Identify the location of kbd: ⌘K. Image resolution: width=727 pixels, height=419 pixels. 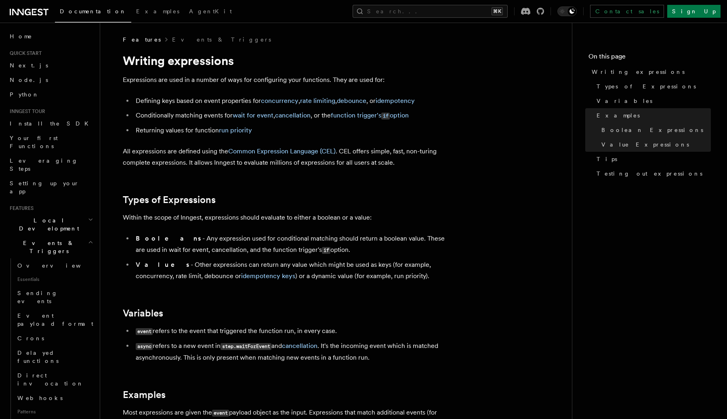
(497, 11).